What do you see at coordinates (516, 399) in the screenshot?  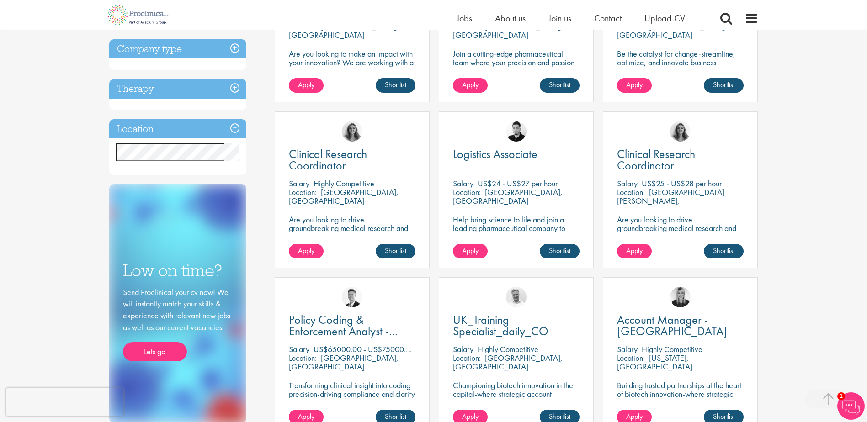 I see `p: Championing biotech innovation in the capital-where strategic account management meets scientific...` at bounding box center [516, 399].